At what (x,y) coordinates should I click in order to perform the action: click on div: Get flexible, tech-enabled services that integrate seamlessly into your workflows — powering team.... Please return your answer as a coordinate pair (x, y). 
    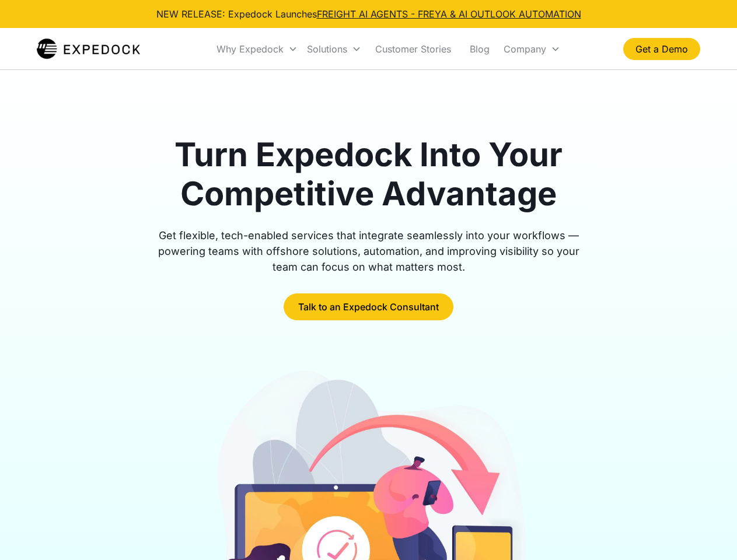
    Looking at the image, I should click on (369, 250).